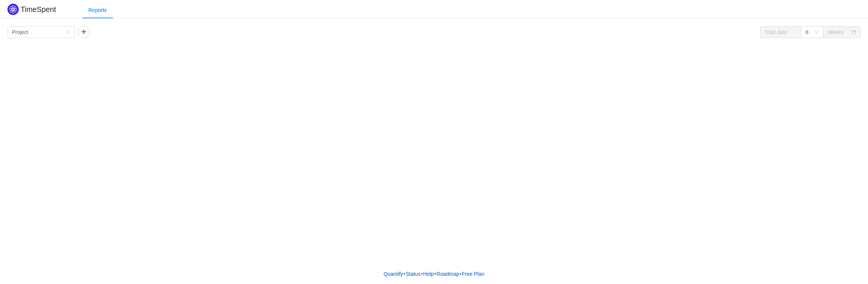 This screenshot has width=868, height=284. What do you see at coordinates (472, 274) in the screenshot?
I see `button: Free Plan` at bounding box center [472, 274].